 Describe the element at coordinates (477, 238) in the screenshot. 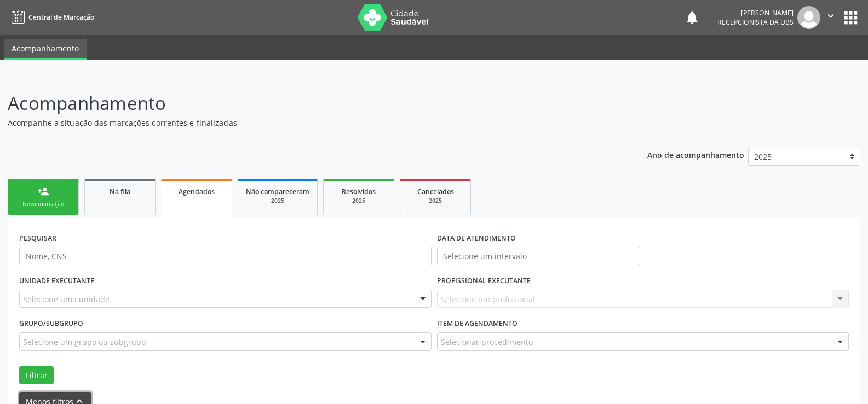

I see `label: DATA DE ATENDIMENTO` at that location.